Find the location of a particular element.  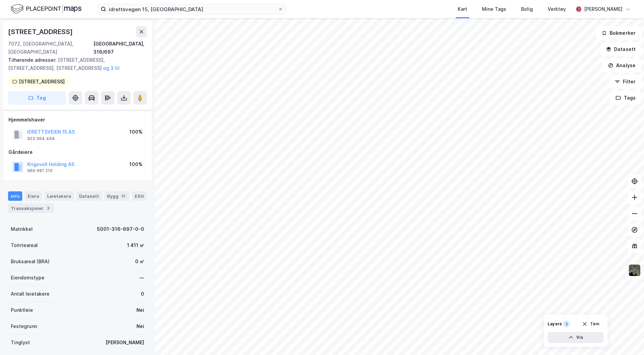

img: 9k= is located at coordinates (635, 270).